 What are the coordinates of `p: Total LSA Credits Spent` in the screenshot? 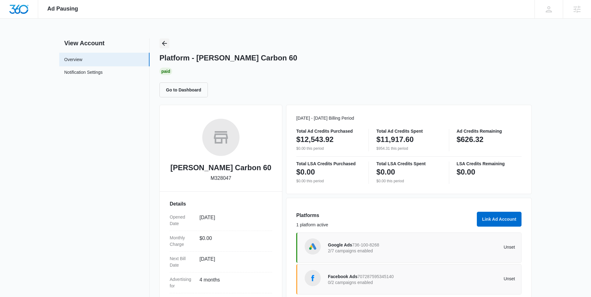 It's located at (409, 164).